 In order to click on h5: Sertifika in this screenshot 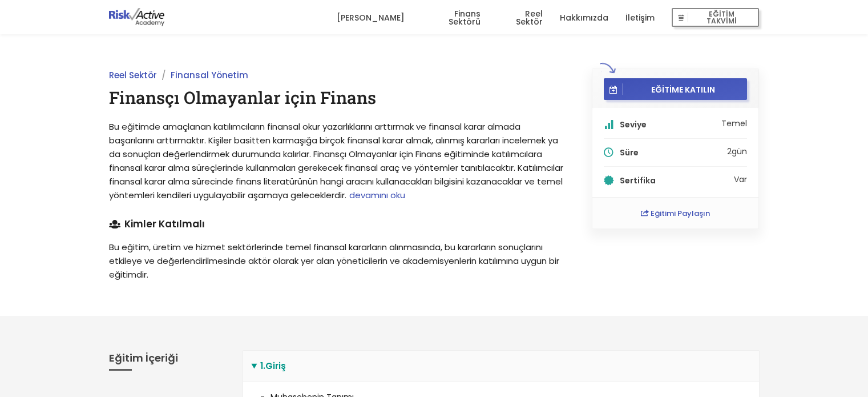, I will do `click(676, 181)`.